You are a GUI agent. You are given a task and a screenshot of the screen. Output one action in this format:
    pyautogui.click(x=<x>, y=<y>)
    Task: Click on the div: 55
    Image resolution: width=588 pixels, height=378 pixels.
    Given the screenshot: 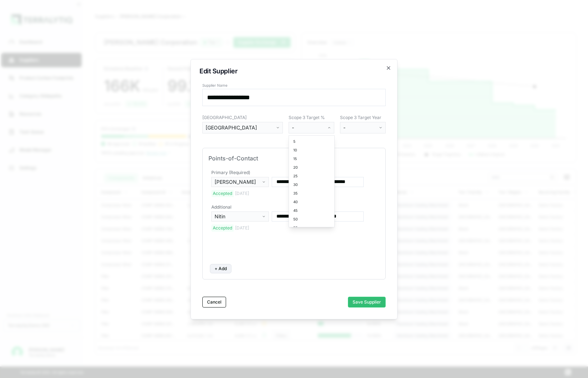 What is the action you would take?
    pyautogui.click(x=311, y=228)
    